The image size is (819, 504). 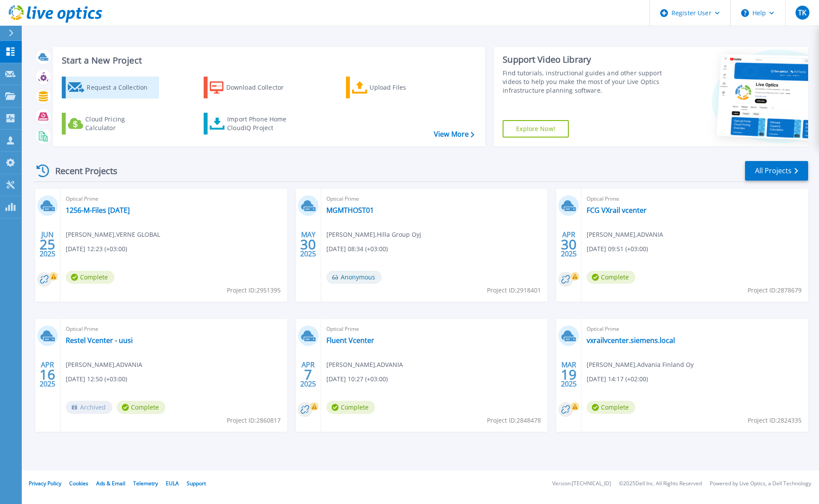 I want to click on a: Privacy Policy, so click(x=45, y=483).